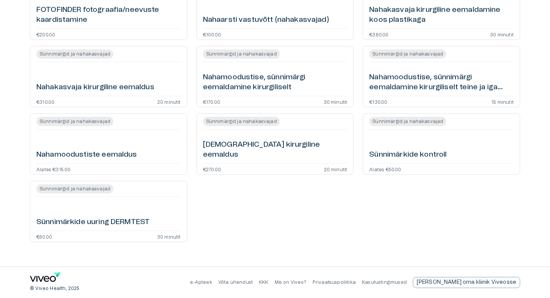  What do you see at coordinates (53, 169) in the screenshot?
I see `p: Alates €315.00` at bounding box center [53, 169].